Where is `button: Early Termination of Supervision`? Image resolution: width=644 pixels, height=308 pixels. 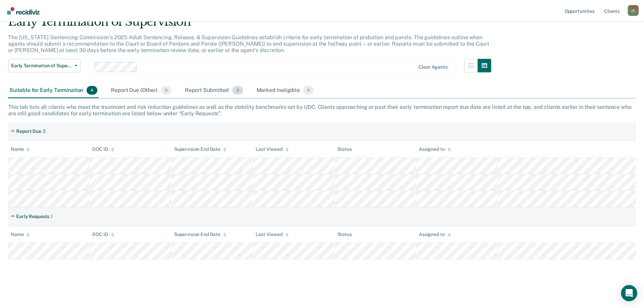 button: Early Termination of Supervision is located at coordinates (45, 65).